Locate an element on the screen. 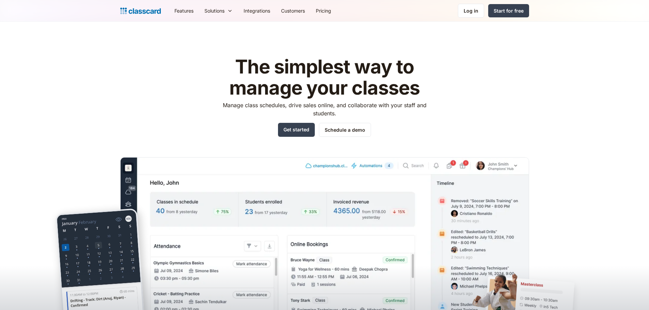 This screenshot has height=310, width=649. a: Features is located at coordinates (184, 11).